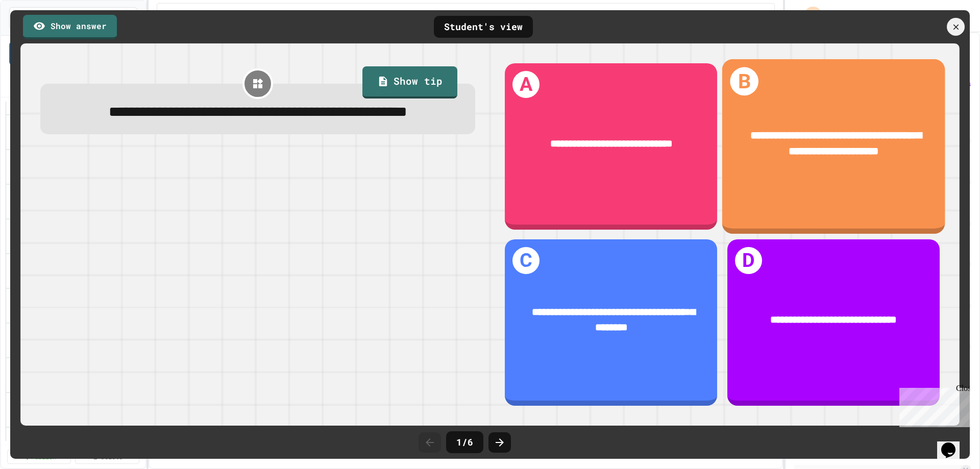  I want to click on h1: C, so click(526, 261).